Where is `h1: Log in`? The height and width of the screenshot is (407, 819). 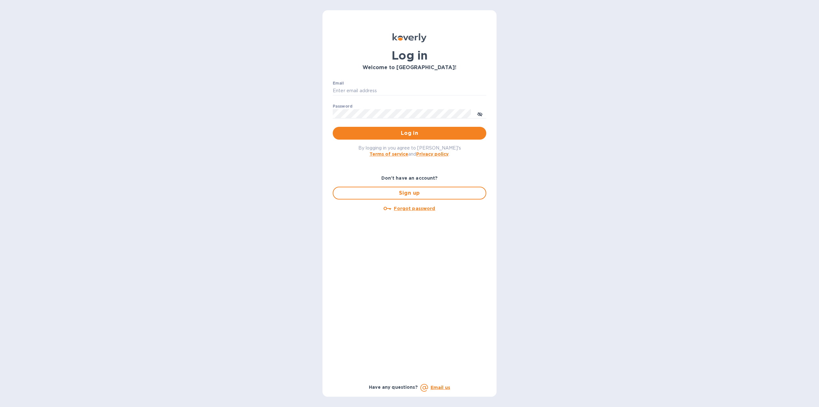 h1: Log in is located at coordinates (409, 55).